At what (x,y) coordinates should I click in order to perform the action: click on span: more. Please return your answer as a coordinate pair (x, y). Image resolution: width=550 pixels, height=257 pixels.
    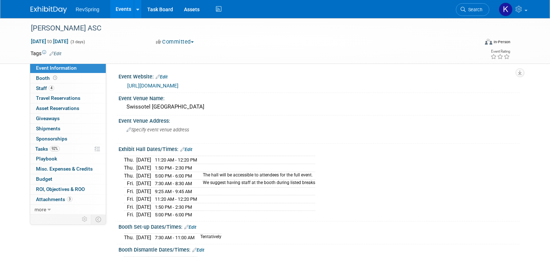
    Looking at the image, I should click on (40, 210).